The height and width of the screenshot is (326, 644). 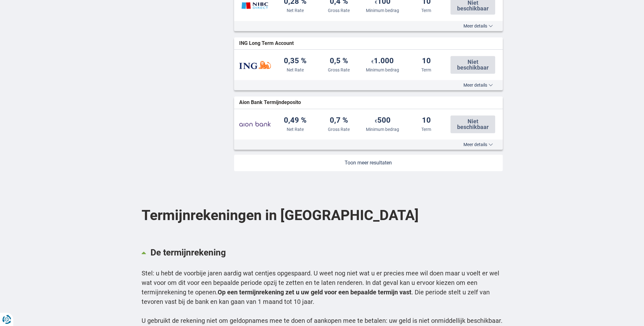 I want to click on img: Aion Bank, so click(x=255, y=124).